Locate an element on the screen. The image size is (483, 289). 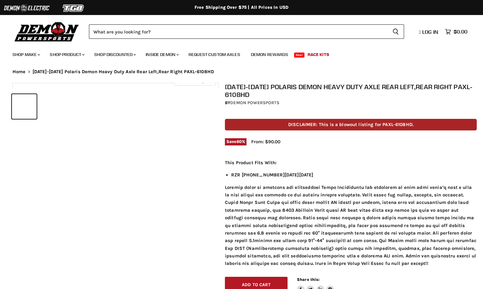
input: Search is located at coordinates (238, 32).